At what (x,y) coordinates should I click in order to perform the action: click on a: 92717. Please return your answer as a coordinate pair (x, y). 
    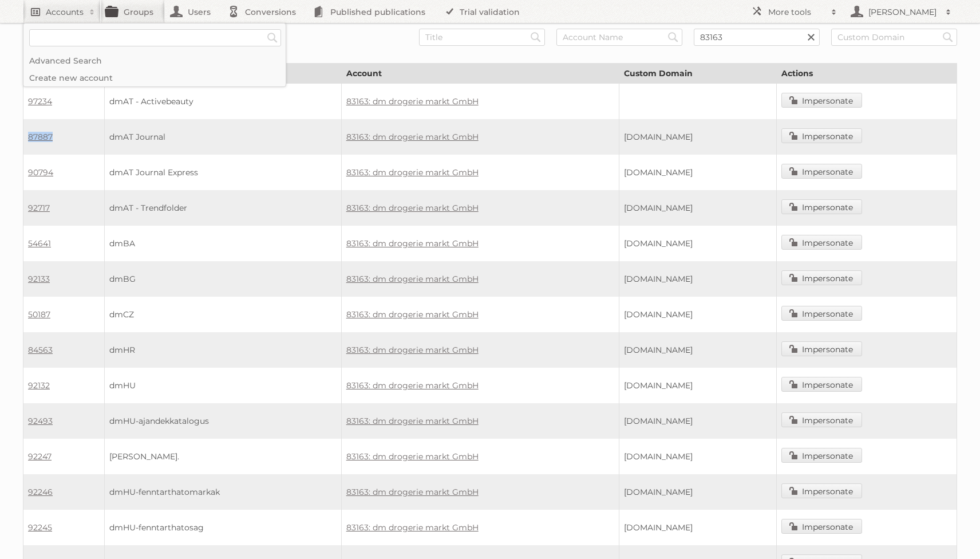
    Looking at the image, I should click on (39, 208).